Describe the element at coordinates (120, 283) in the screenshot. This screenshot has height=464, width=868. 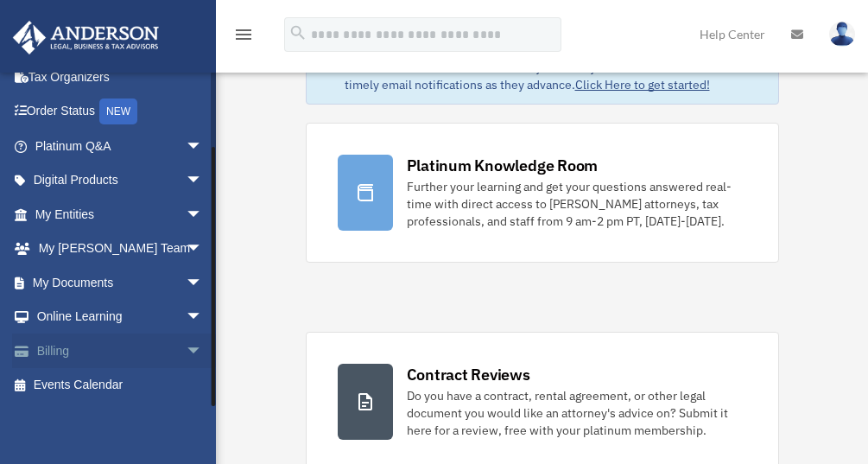
I see `a: My Documentsarrow_drop_down` at that location.